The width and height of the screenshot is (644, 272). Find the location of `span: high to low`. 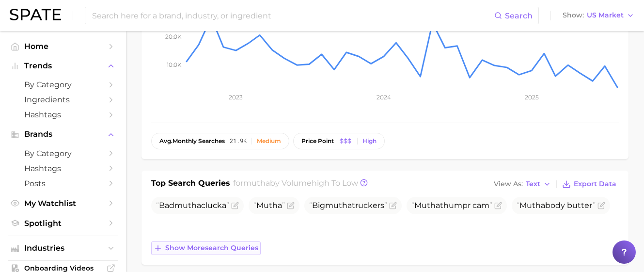

span: high to low is located at coordinates (335, 183).